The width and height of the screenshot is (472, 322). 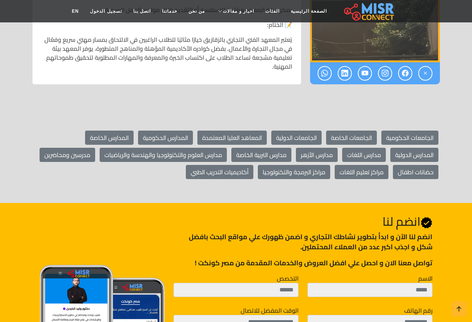 I want to click on a: مدارس الأزهر, so click(x=317, y=155).